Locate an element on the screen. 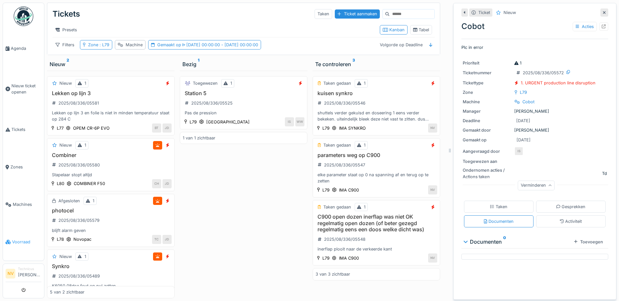 The width and height of the screenshot is (619, 301). div: Verminderen is located at coordinates (536, 186).